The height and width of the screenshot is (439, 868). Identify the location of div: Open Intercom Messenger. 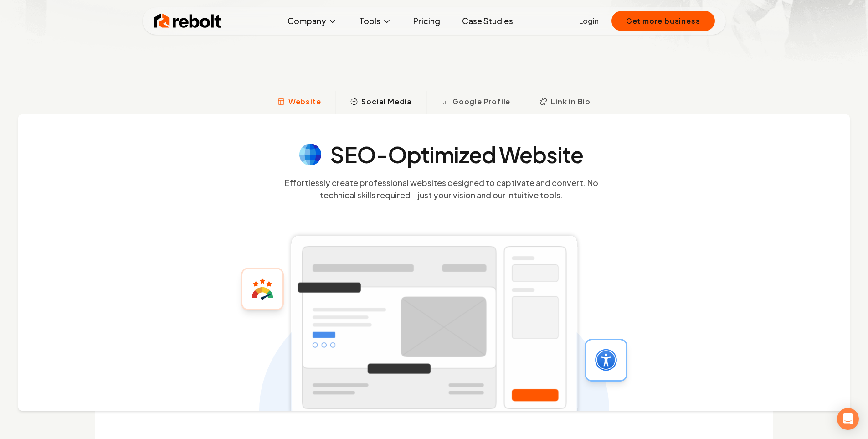
(848, 418).